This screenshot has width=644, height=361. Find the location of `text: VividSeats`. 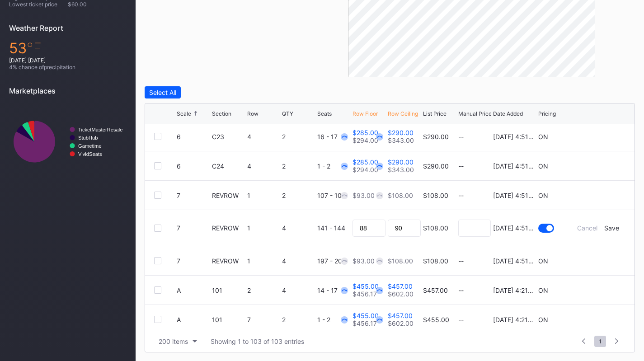

text: VividSeats is located at coordinates (90, 154).